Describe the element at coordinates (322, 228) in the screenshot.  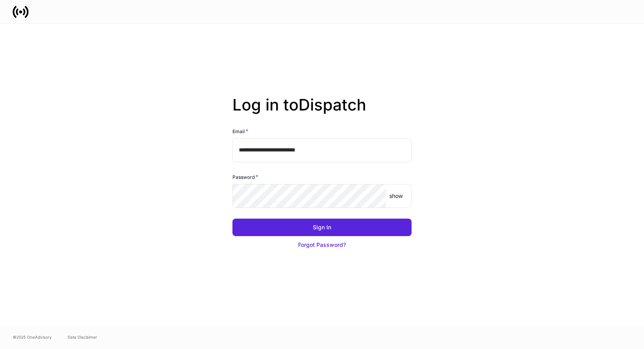
I see `button: Sign In` at that location.